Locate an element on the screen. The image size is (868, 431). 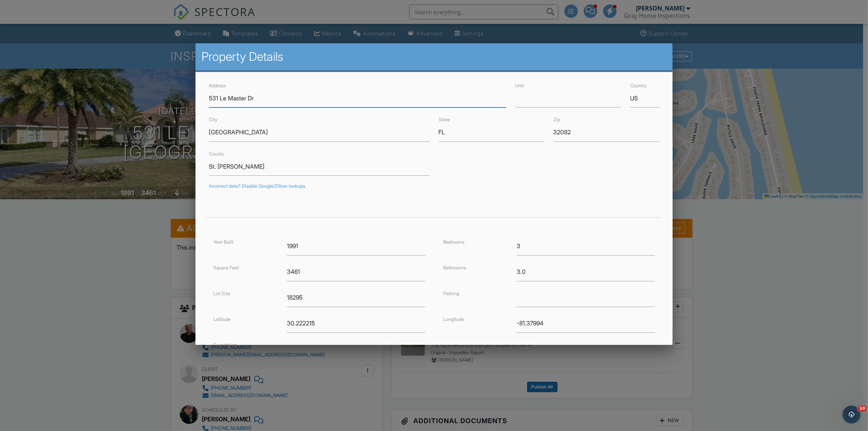
label: Foundation is located at coordinates (225, 344).